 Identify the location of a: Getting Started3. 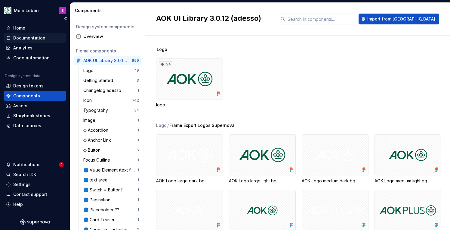
(111, 80).